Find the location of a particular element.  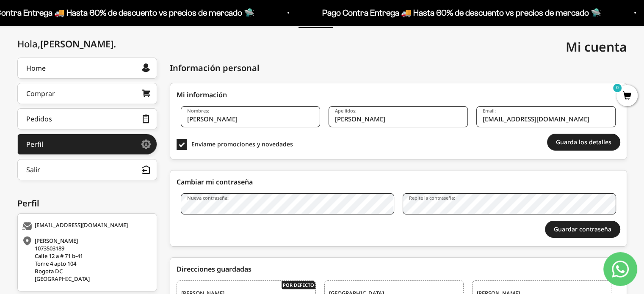

label: Apeliidos: is located at coordinates (345, 111).